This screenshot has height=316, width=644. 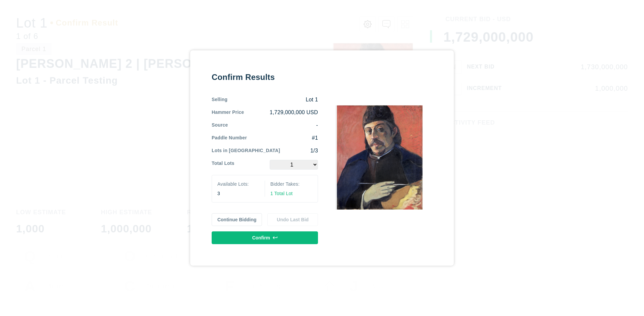 What do you see at coordinates (238, 184) in the screenshot?
I see `div: Available Lots:` at bounding box center [238, 184].